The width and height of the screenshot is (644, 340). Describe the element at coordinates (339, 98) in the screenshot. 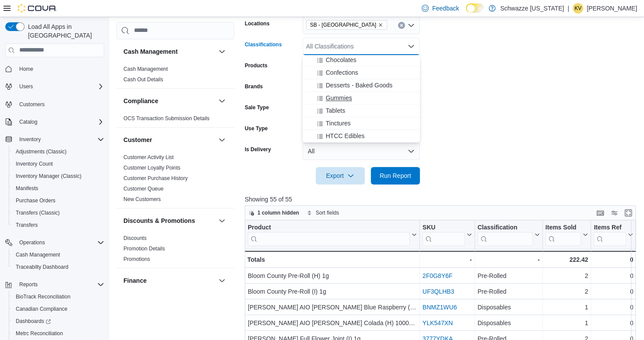

I see `span: Gummies` at that location.